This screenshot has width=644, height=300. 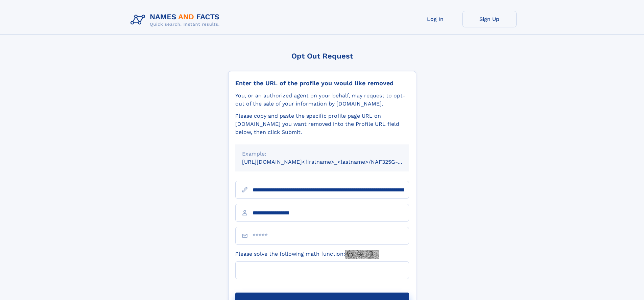 What do you see at coordinates (435, 19) in the screenshot?
I see `a: Log In` at bounding box center [435, 19].